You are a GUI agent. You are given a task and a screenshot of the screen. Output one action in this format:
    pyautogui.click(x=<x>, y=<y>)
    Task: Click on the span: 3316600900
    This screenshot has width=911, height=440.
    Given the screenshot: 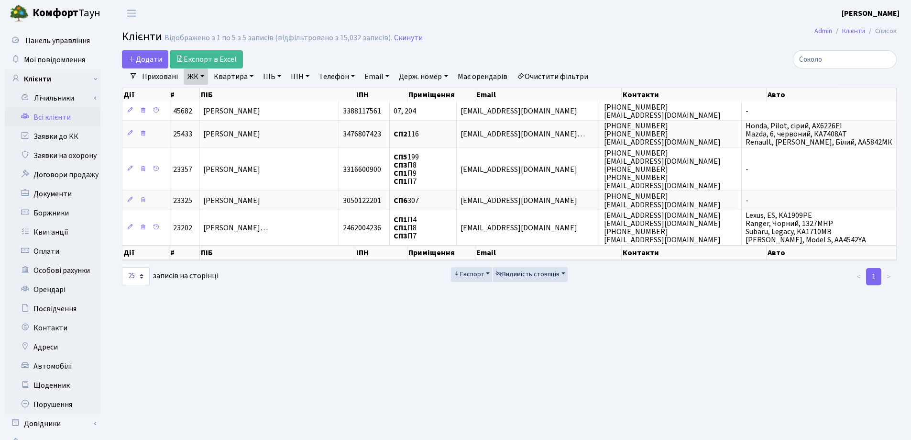 What is the action you would take?
    pyautogui.click(x=362, y=169)
    